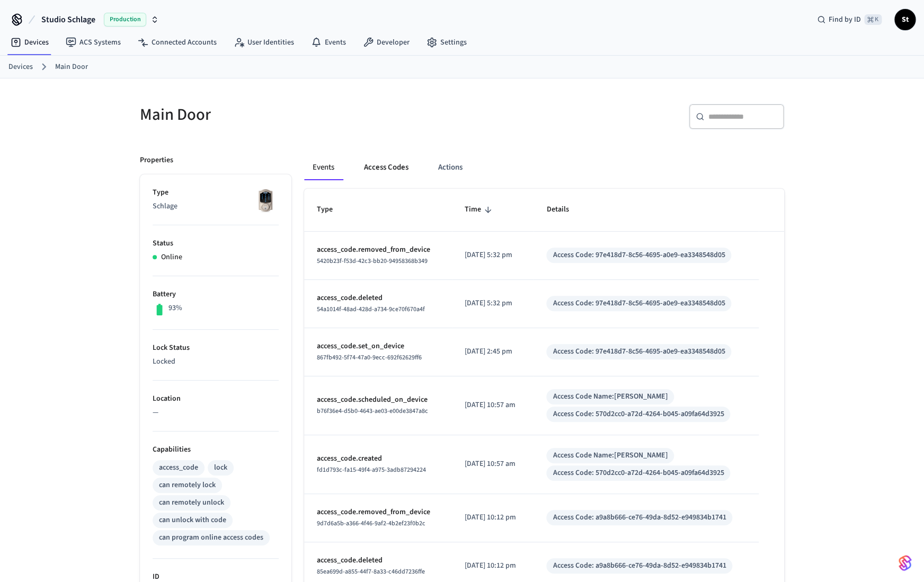 This screenshot has width=924, height=582. Describe the element at coordinates (177, 42) in the screenshot. I see `a: Connected Accounts` at that location.